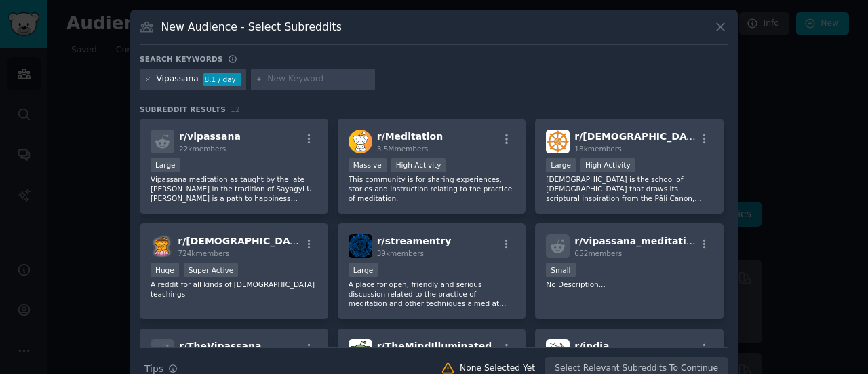 The image size is (868, 374). I want to click on span: 652 members, so click(598, 253).